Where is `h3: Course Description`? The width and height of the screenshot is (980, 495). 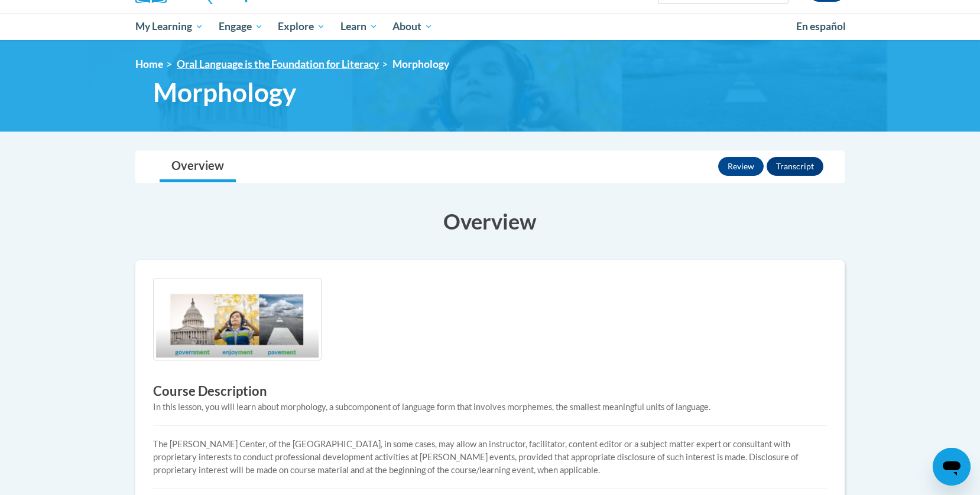
h3: Course Description is located at coordinates (490, 391).